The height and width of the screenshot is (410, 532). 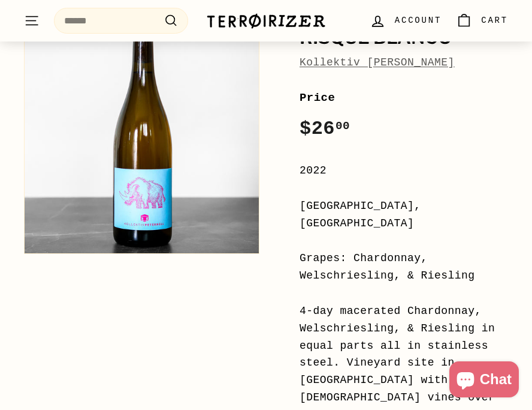 What do you see at coordinates (404, 267) in the screenshot?
I see `div: Grapes: Chardonnay, Welschriesling, & Riesling` at bounding box center [404, 267].